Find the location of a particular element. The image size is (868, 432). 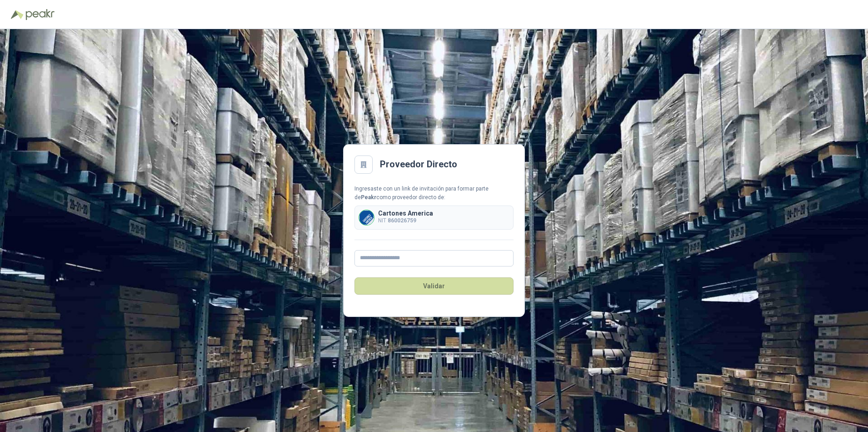

div: Ingresaste con un link de invitación para formar parte de como proveedor directo de: is located at coordinates (434, 193).